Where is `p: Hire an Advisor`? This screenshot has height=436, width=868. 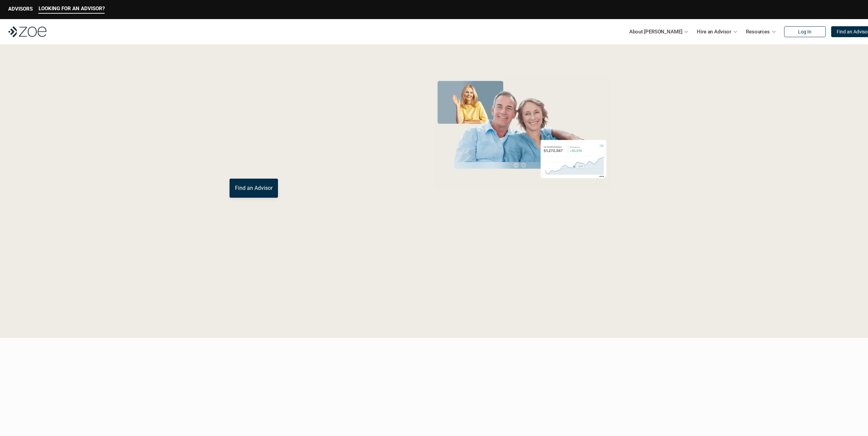
p: Hire an Advisor is located at coordinates (714, 32).